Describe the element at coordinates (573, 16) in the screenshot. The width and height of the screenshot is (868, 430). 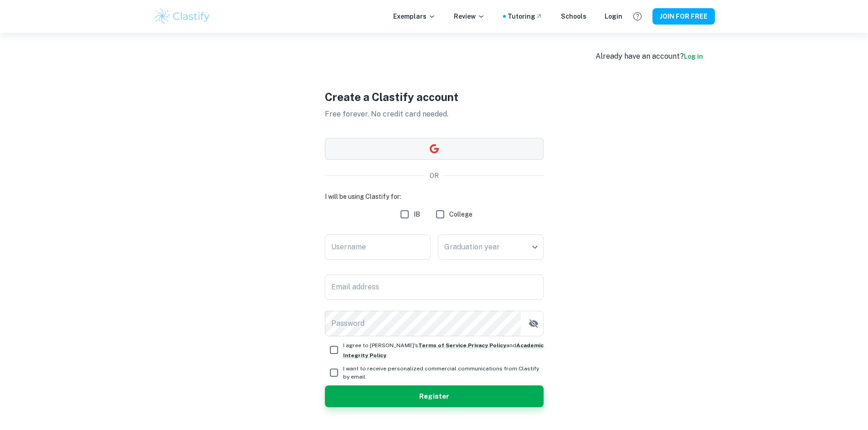
I see `div: Schools` at that location.